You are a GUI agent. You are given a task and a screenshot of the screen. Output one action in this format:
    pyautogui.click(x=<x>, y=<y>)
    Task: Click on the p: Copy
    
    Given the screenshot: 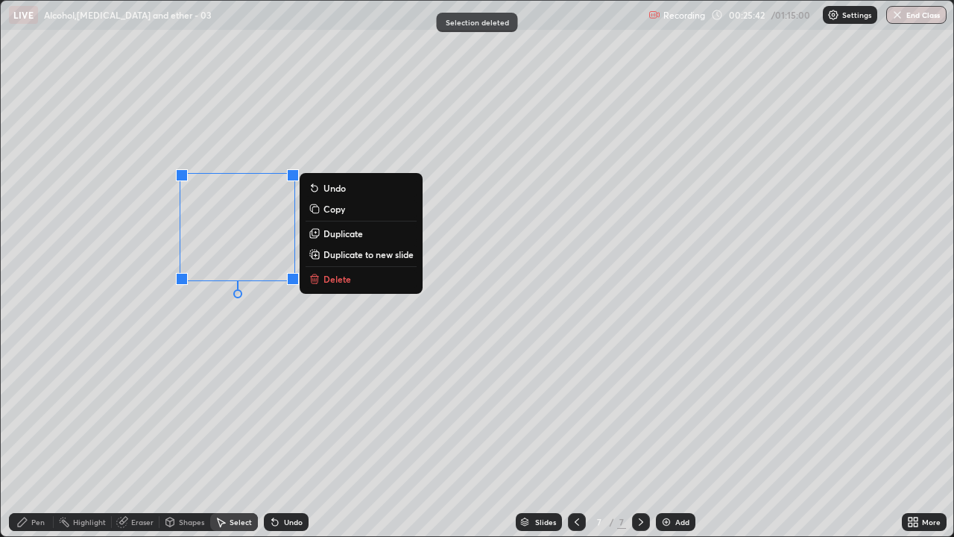 What is the action you would take?
    pyautogui.click(x=334, y=209)
    